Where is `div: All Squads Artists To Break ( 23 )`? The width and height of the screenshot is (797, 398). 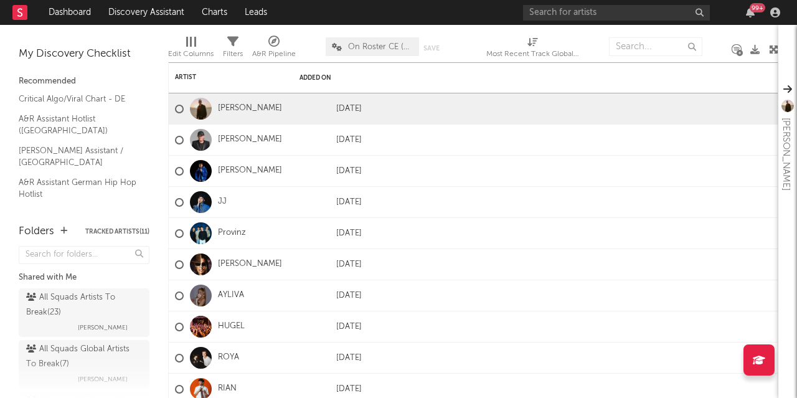 div: All Squads Artists To Break ( 23 ) is located at coordinates (82, 305).